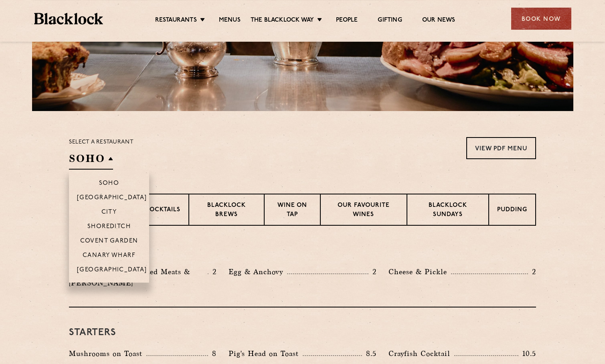 The width and height of the screenshot is (605, 364). Describe the element at coordinates (91, 160) in the screenshot. I see `h2: SOHO` at that location.